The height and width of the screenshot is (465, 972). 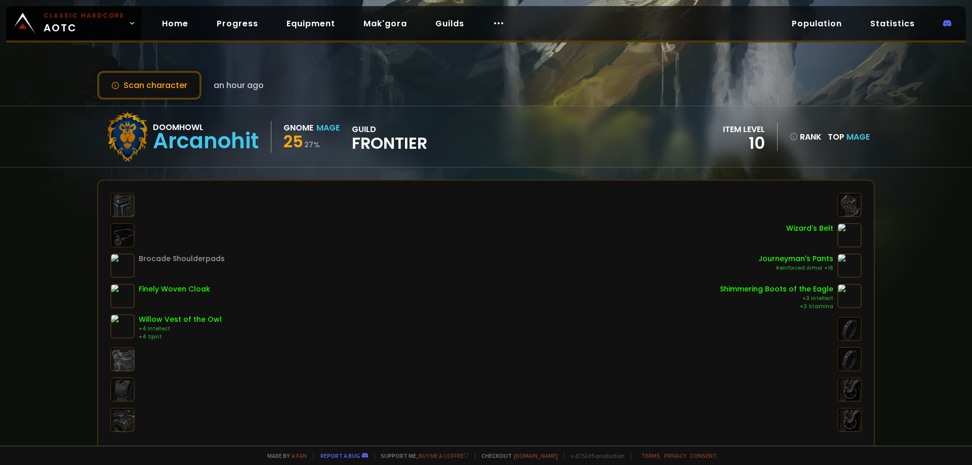 I want to click on span: Frontier, so click(x=389, y=143).